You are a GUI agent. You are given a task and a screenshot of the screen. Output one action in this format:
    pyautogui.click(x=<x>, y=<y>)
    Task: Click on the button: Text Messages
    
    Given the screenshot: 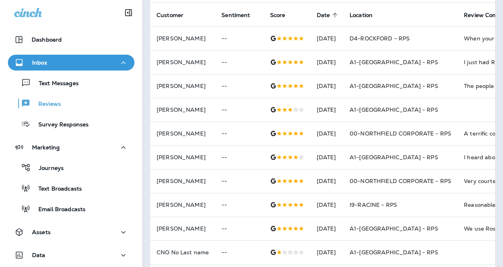 What is the action you would take?
    pyautogui.click(x=71, y=83)
    